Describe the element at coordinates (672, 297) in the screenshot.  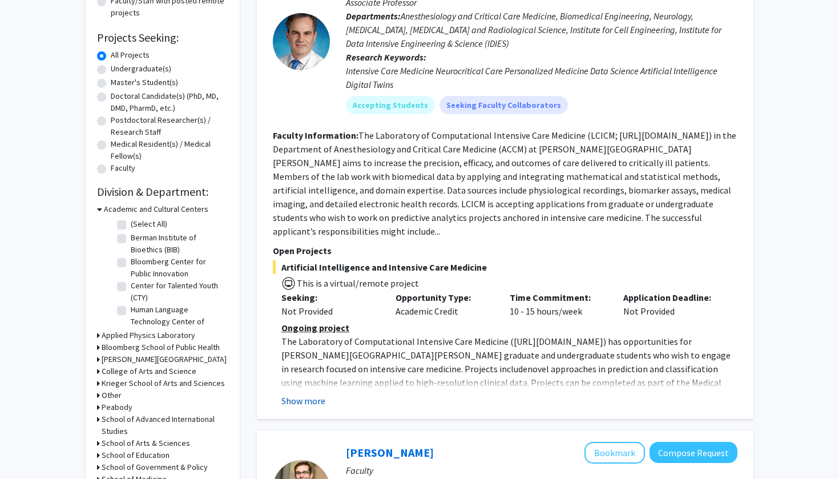
I see `p: Application Deadline:` at that location.